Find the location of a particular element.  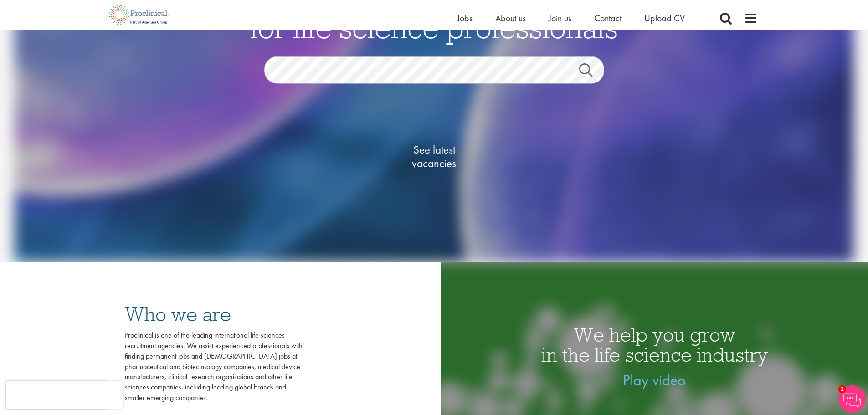

div: Proclinical is one of the leading international life sciences recruitment agencies. We assist exp... is located at coordinates (214, 366).